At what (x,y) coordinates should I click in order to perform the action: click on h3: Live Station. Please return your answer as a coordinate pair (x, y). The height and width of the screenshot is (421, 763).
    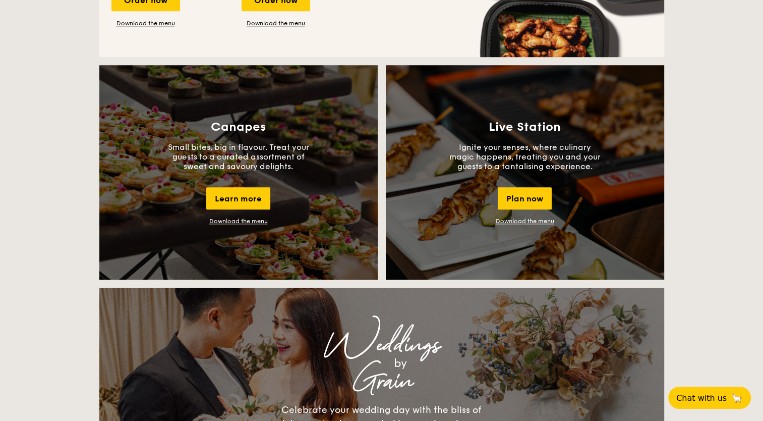
    Looking at the image, I should click on (524, 127).